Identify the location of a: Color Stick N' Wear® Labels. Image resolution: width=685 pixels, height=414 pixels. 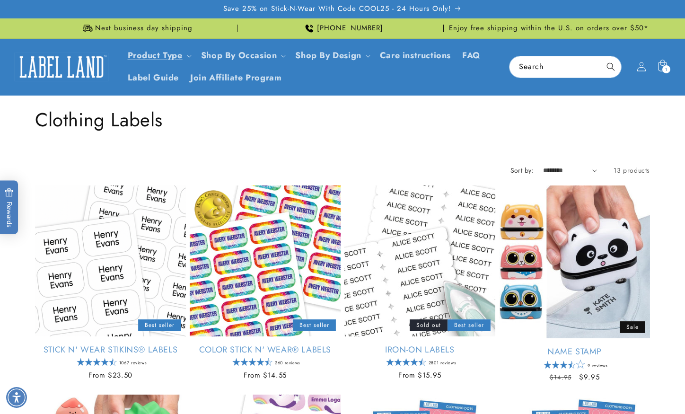
(265, 349).